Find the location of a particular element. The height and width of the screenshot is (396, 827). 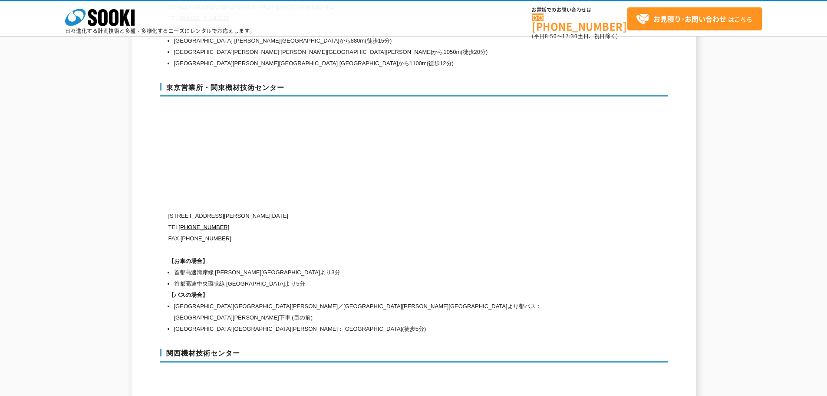

p: TEL is located at coordinates (377, 227).